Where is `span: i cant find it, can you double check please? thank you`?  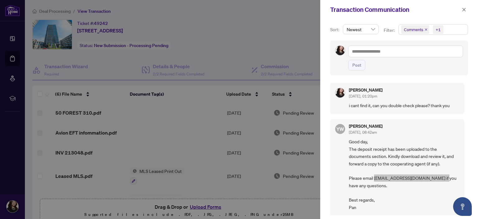
span: i cant find it, can you double check please? thank you is located at coordinates (404, 105).